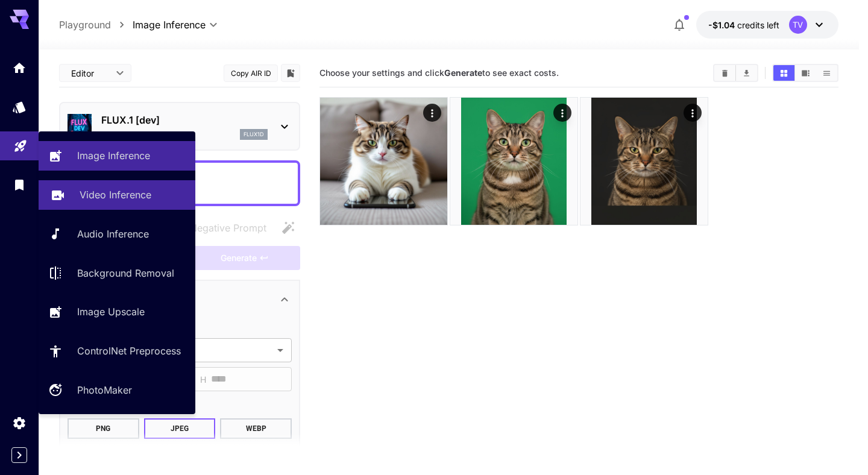 This screenshot has width=868, height=475. I want to click on nav: breadcrumb, so click(96, 25).